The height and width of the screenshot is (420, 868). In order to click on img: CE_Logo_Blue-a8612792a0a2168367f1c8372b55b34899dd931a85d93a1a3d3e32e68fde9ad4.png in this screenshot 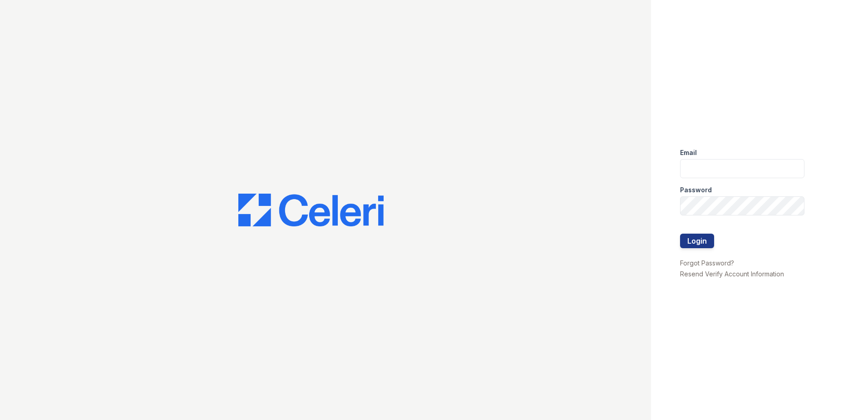, I will do `click(311, 210)`.